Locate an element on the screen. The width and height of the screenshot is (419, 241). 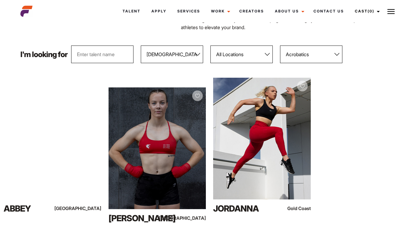
a: Cast(0) is located at coordinates (366, 11).